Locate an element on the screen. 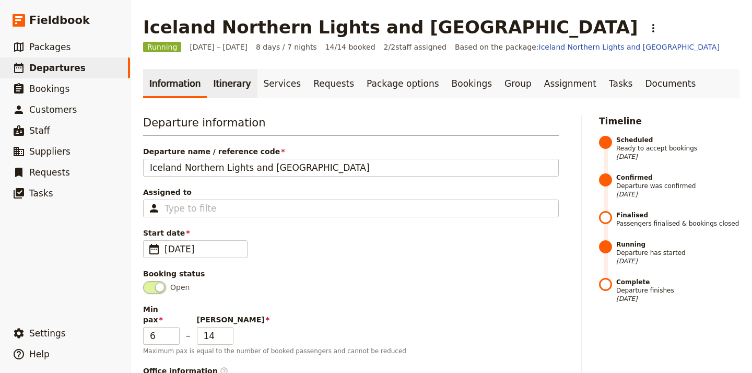 This screenshot has width=752, height=373. span: Start date is located at coordinates (351, 233).